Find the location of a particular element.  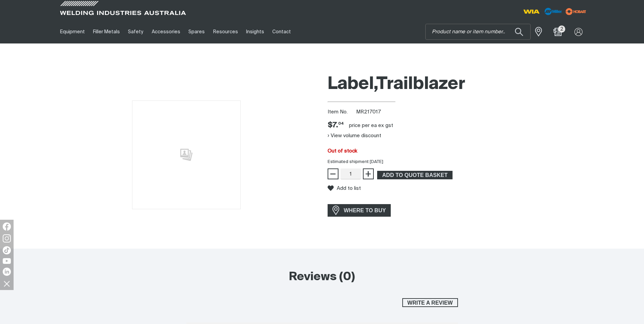

img: TikTok is located at coordinates (7, 250).